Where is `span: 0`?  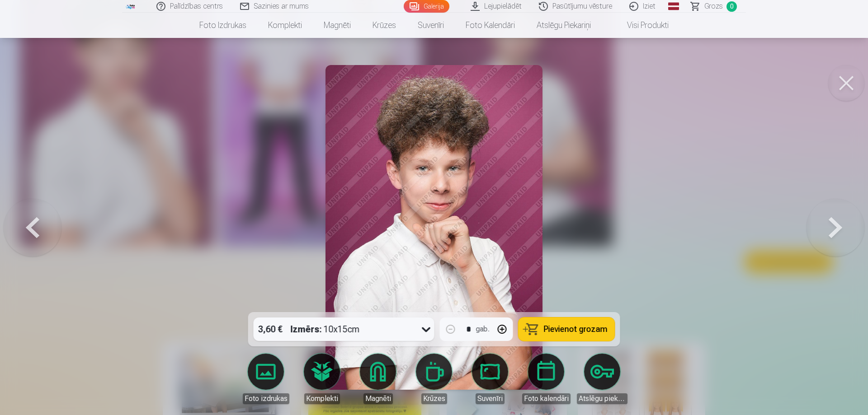 span: 0 is located at coordinates (732, 7).